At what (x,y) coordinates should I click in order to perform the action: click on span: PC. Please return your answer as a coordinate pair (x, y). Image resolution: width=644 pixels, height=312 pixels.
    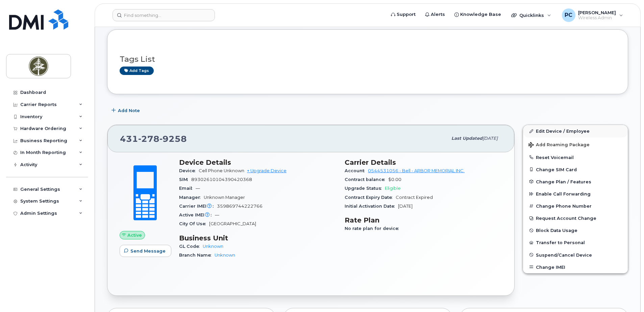
    Looking at the image, I should click on (568, 15).